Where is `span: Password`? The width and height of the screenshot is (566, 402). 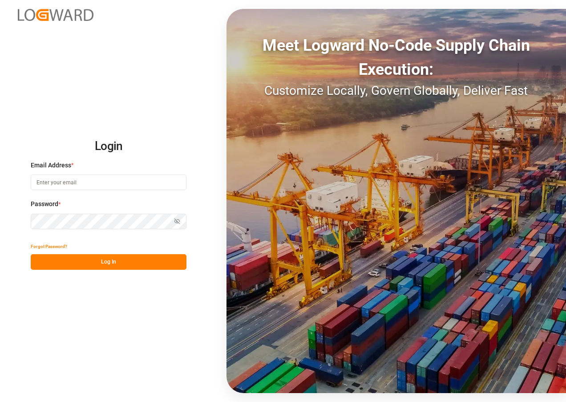 span: Password is located at coordinates (44, 204).